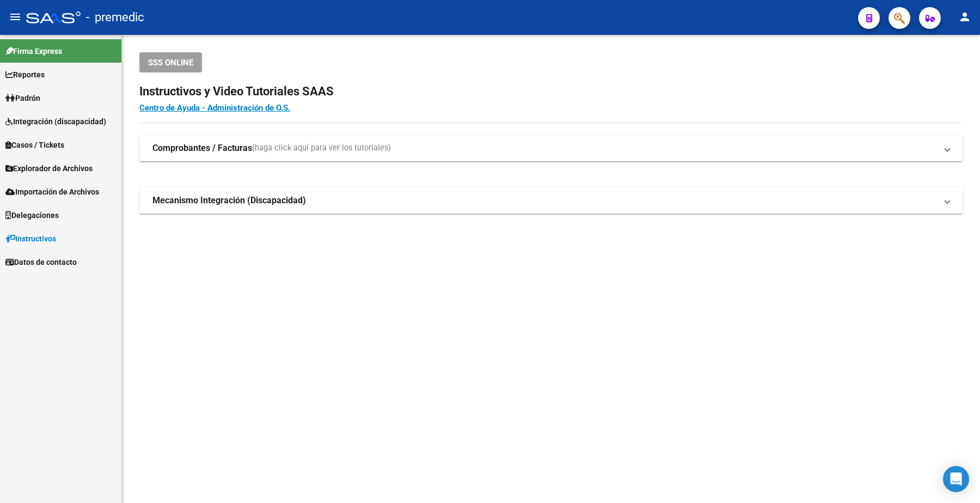 This screenshot has height=503, width=980. I want to click on span: SSS ONLINE, so click(171, 62).